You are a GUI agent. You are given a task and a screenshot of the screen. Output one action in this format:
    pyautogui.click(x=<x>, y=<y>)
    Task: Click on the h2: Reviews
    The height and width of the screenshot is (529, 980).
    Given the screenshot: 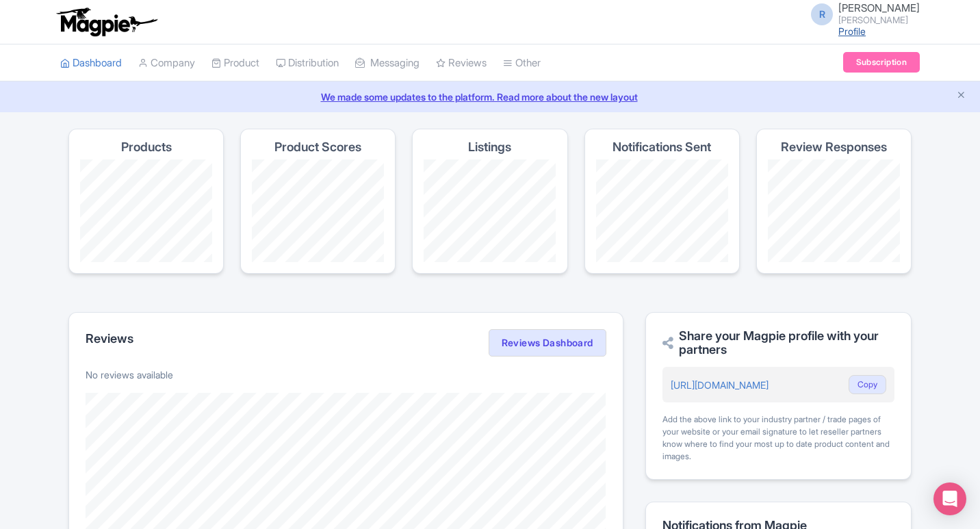 What is the action you would take?
    pyautogui.click(x=109, y=339)
    